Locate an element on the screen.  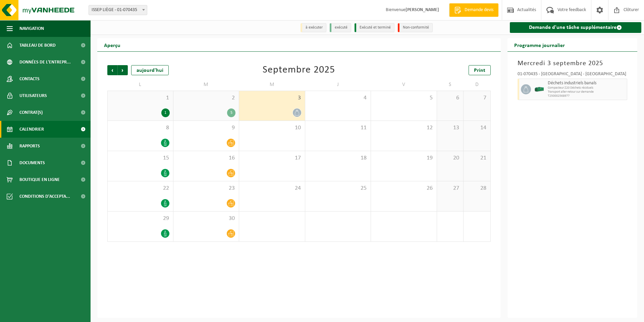
span: 16 is located at coordinates (206, 158).